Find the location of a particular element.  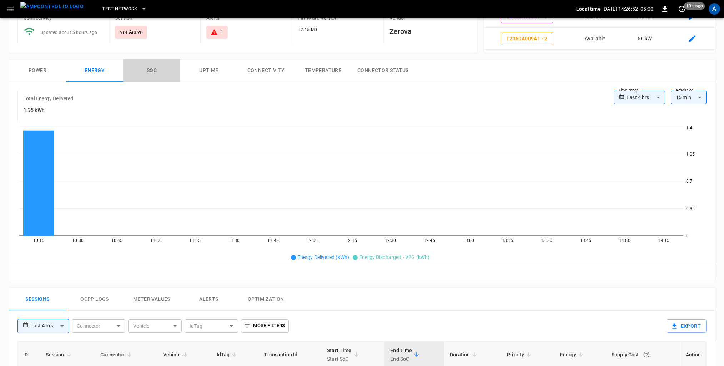

span: T2.15.M0 is located at coordinates (307, 30).